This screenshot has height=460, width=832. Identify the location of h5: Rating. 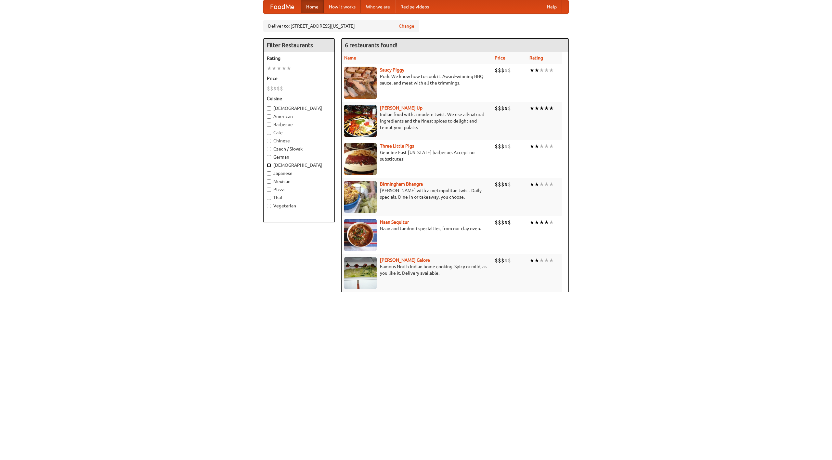
(299, 58).